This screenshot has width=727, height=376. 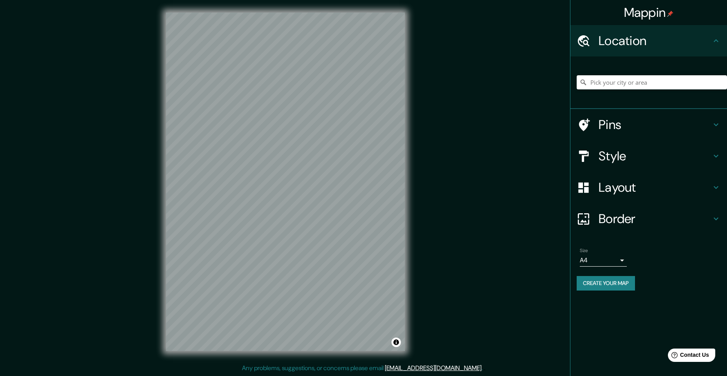 I want to click on input: Pick your city or area, so click(x=652, y=82).